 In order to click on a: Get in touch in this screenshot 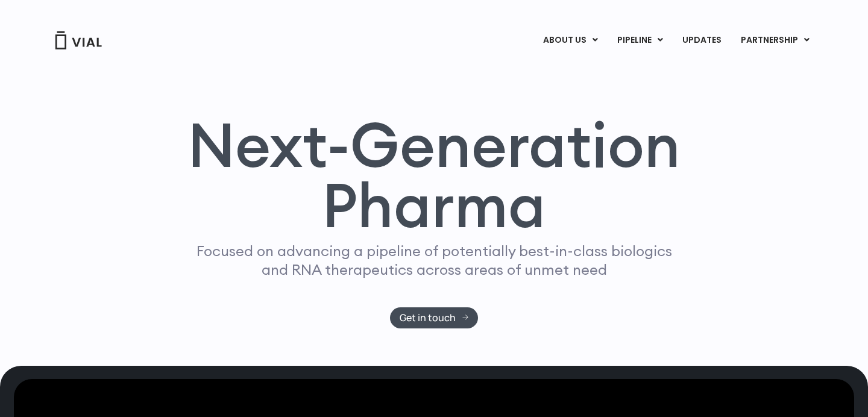, I will do `click(434, 318)`.